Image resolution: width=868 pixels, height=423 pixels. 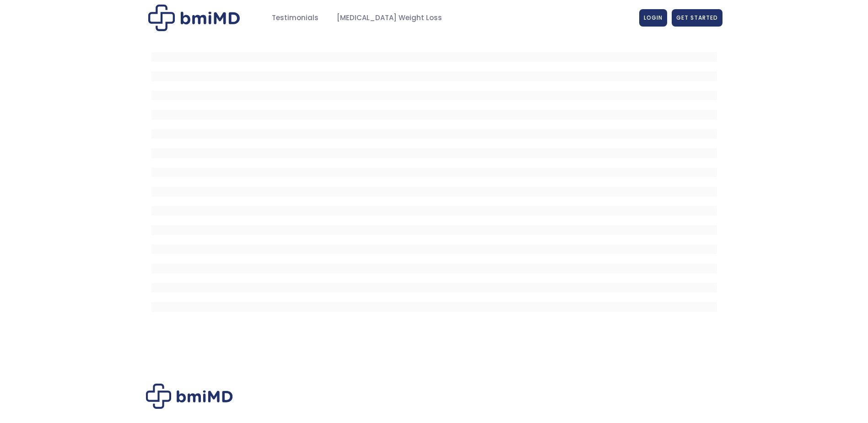 I want to click on span: Testimonials, so click(x=295, y=18).